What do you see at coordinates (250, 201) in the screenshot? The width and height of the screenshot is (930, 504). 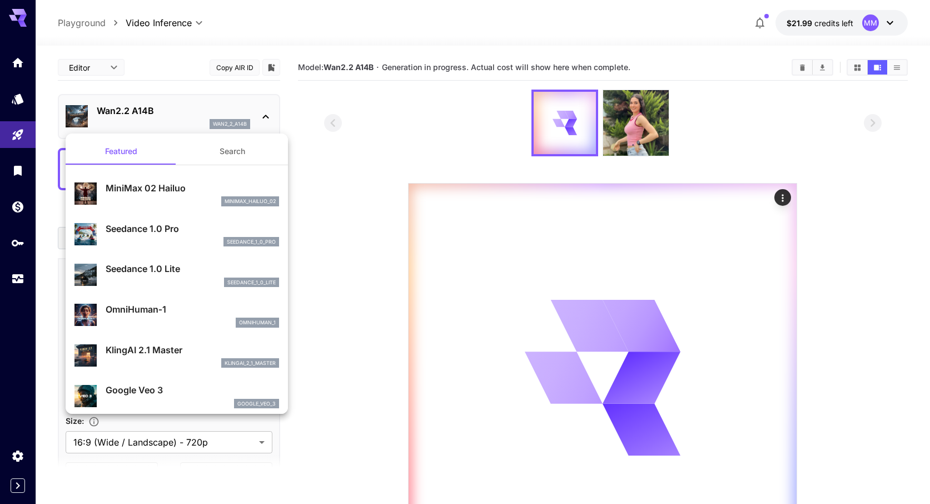 I see `p: minimax_hailuo_02` at bounding box center [250, 201].